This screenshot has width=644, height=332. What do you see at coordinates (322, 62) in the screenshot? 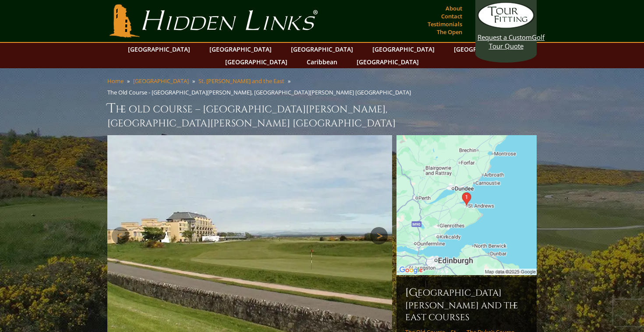
I see `a: Caribbean` at bounding box center [322, 62].